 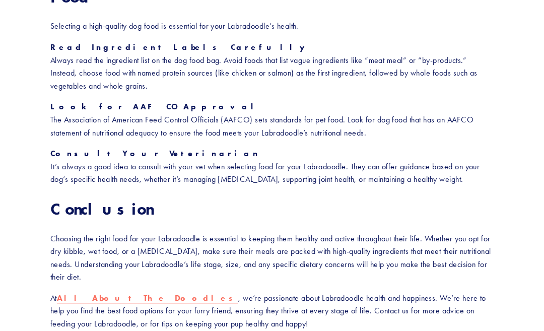 What do you see at coordinates (101, 209) in the screenshot?
I see `strong: Conclusion` at bounding box center [101, 209].